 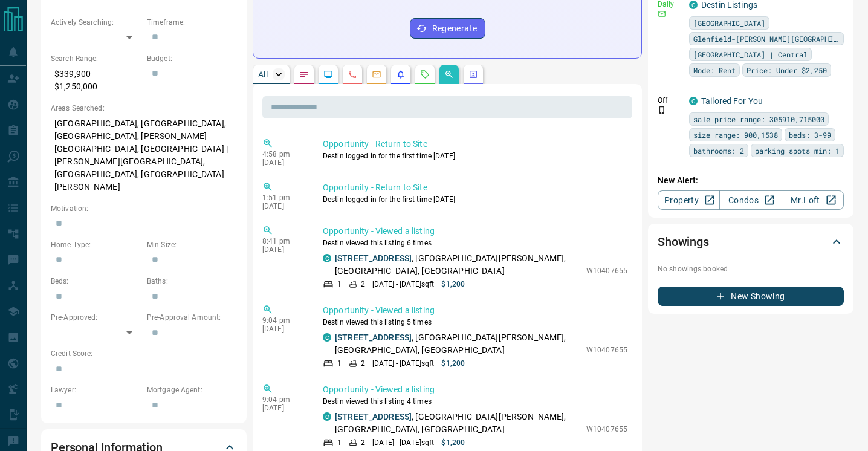 I want to click on p: Pre-Approval Amount:, so click(x=192, y=317).